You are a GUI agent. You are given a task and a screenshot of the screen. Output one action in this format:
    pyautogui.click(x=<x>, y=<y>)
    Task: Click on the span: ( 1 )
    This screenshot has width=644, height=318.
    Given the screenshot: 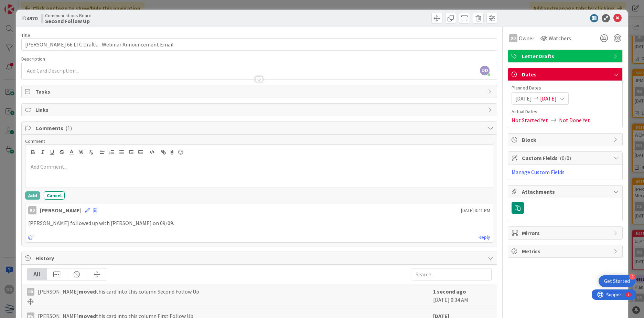 What is the action you would take?
    pyautogui.click(x=68, y=128)
    